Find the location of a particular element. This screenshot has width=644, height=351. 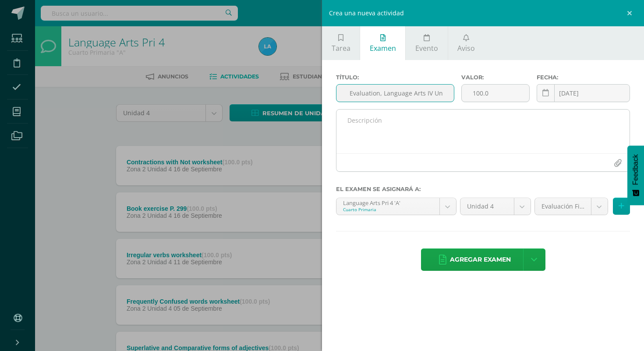

a: Unidad 4 is located at coordinates (495, 206).